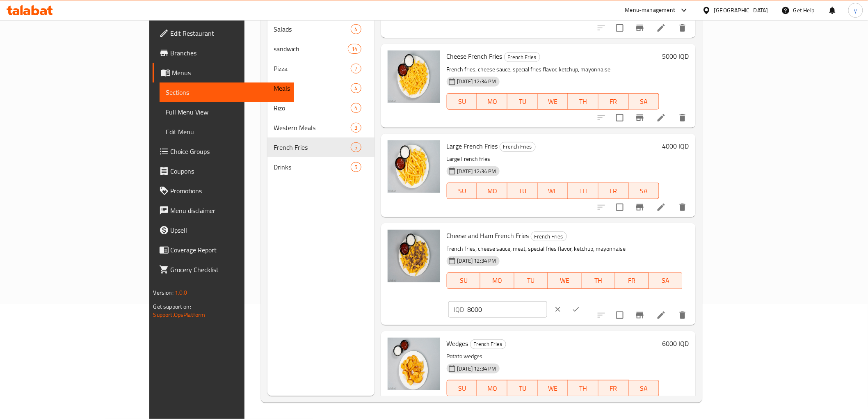 This screenshot has height=419, width=868. What do you see at coordinates (164, 292) in the screenshot?
I see `span: Version:` at bounding box center [164, 292].